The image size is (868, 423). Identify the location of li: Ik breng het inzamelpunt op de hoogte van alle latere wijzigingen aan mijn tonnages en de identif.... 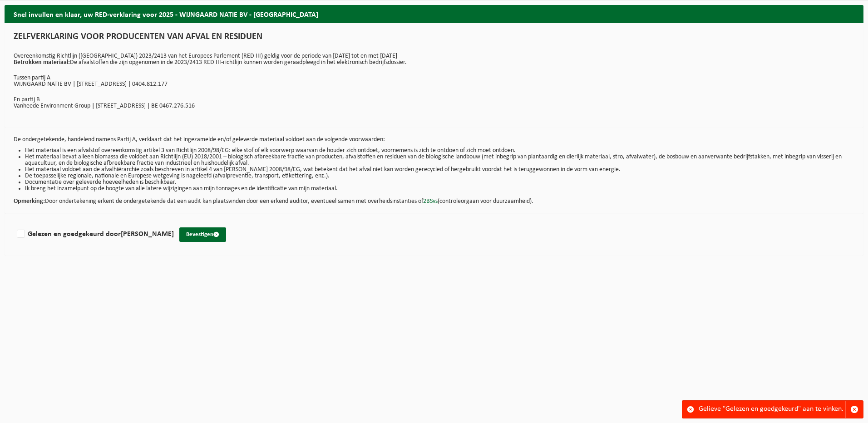
(439, 189).